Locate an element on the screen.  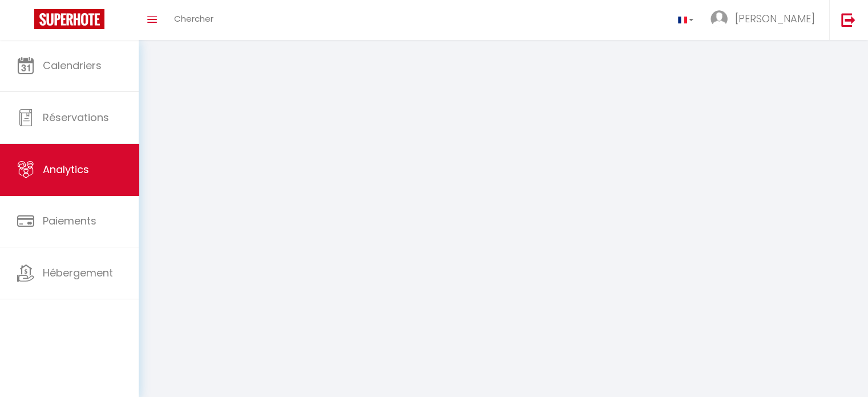
span: Hébergement is located at coordinates (78, 273).